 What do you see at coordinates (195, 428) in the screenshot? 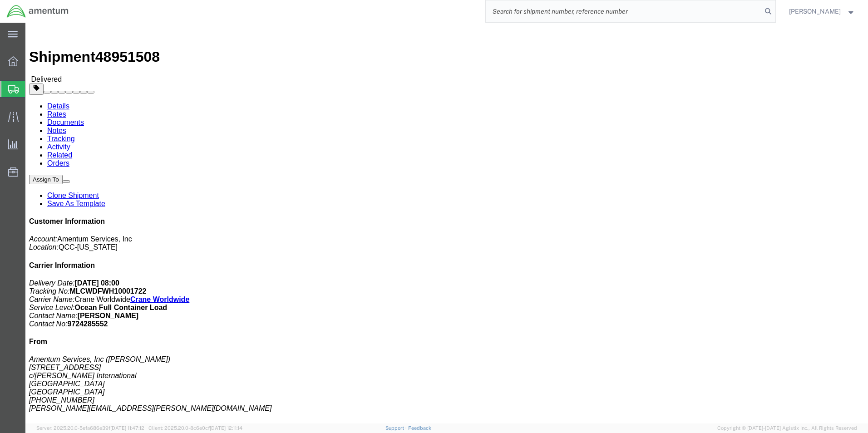
I see `span: Client: 2025.20.0-8c6e0cf` at bounding box center [195, 428].